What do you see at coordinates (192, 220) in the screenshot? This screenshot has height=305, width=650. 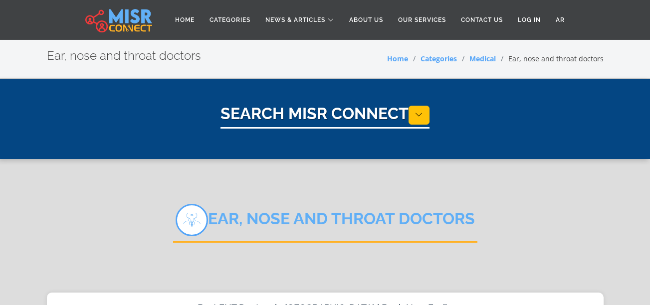 I see `img: KGcvCBiAbIxH8PEvkNIf.png` at bounding box center [192, 220].